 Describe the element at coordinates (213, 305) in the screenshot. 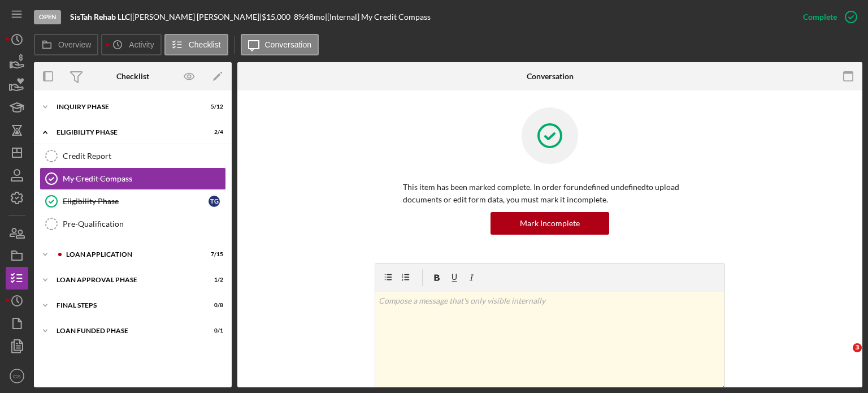

I see `div: 0 / 8` at that location.